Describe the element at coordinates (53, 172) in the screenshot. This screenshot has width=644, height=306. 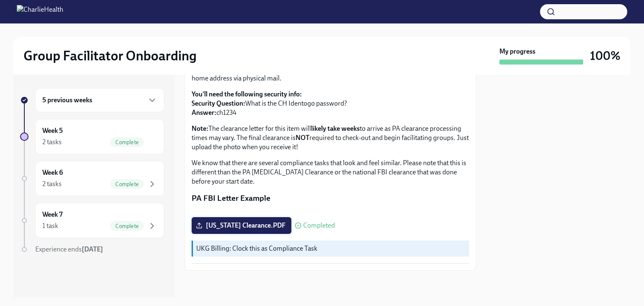
I see `h6: Week 6` at that location.